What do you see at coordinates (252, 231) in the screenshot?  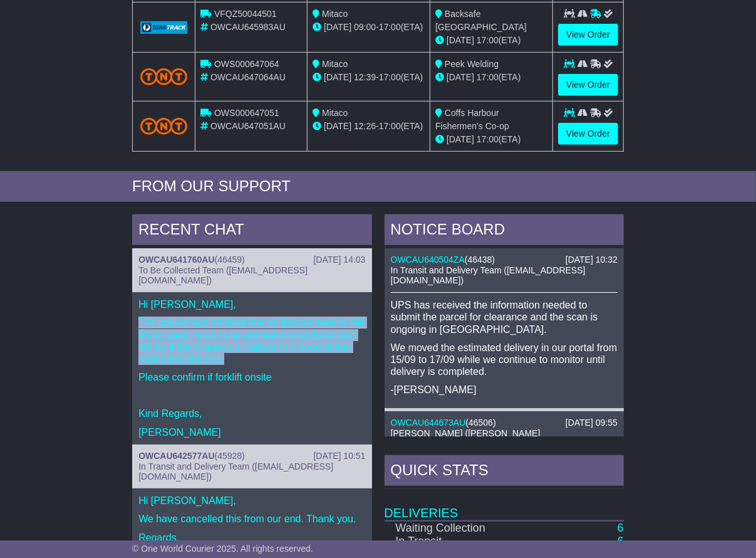 I see `div: RECENT CHAT` at bounding box center [252, 231].